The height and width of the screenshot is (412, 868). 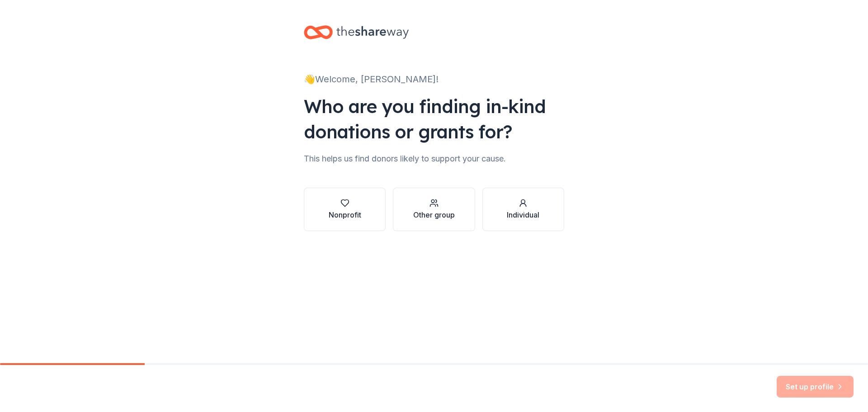 What do you see at coordinates (345, 209) in the screenshot?
I see `button: Nonprofit` at bounding box center [345, 209].